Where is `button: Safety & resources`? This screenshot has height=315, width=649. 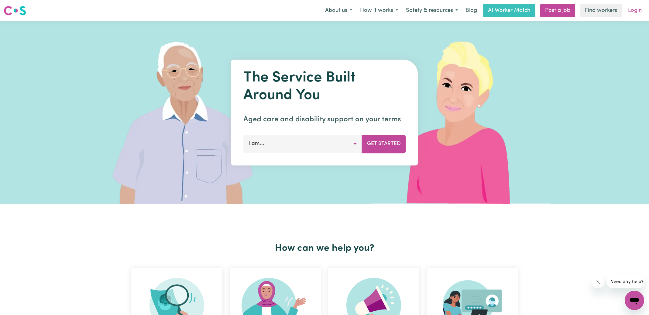 button: Safety & resources is located at coordinates (432, 11).